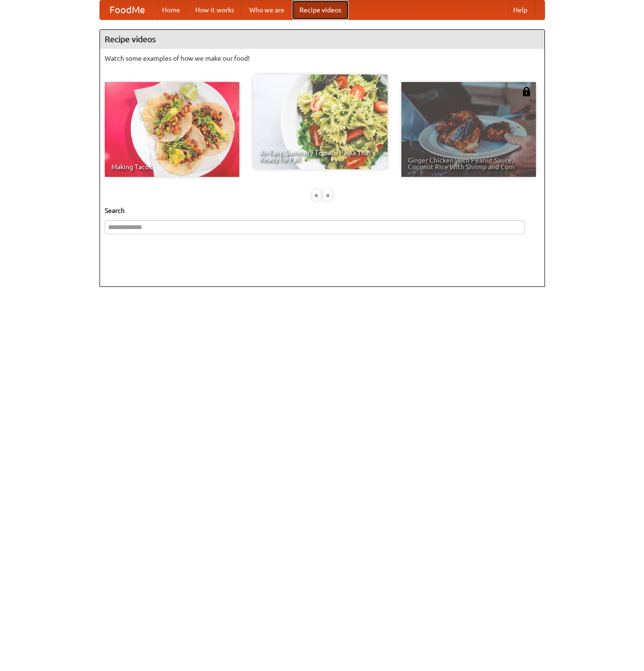 Image resolution: width=644 pixels, height=671 pixels. What do you see at coordinates (320, 156) in the screenshot?
I see `span: An Easy, Summery Tomato Pasta That's Ready for Fall` at bounding box center [320, 156].